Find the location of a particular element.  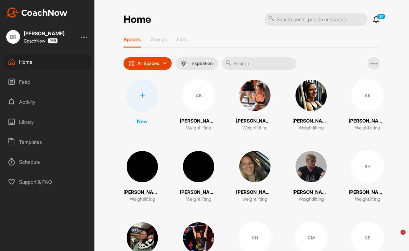

div: Activity is located at coordinates (48, 102).